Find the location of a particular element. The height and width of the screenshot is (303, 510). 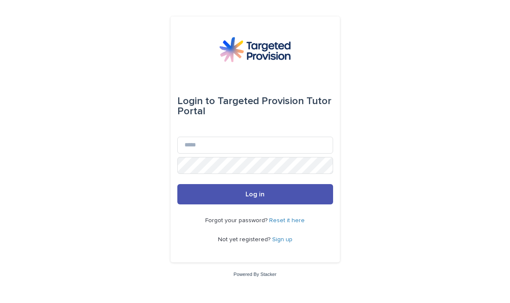

a: Reset it here is located at coordinates (287, 221).